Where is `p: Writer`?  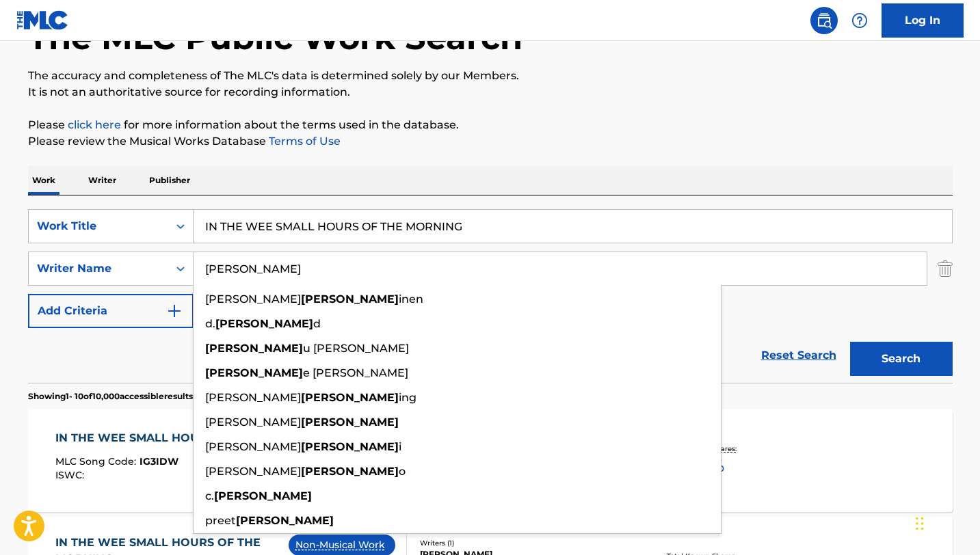 p: Writer is located at coordinates (102, 180).